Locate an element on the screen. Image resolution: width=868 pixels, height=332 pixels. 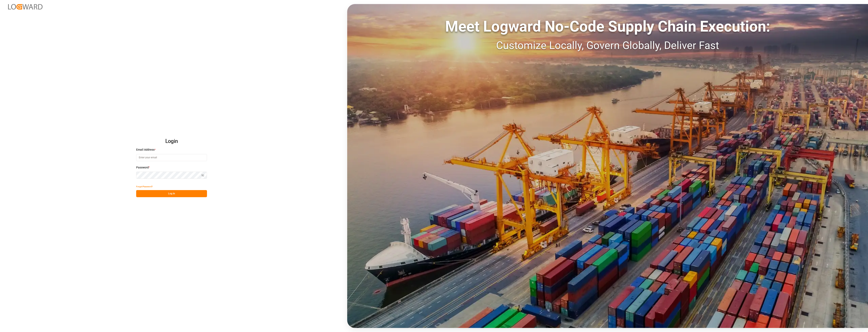
img: Logward_new_orange.png is located at coordinates (25, 7).